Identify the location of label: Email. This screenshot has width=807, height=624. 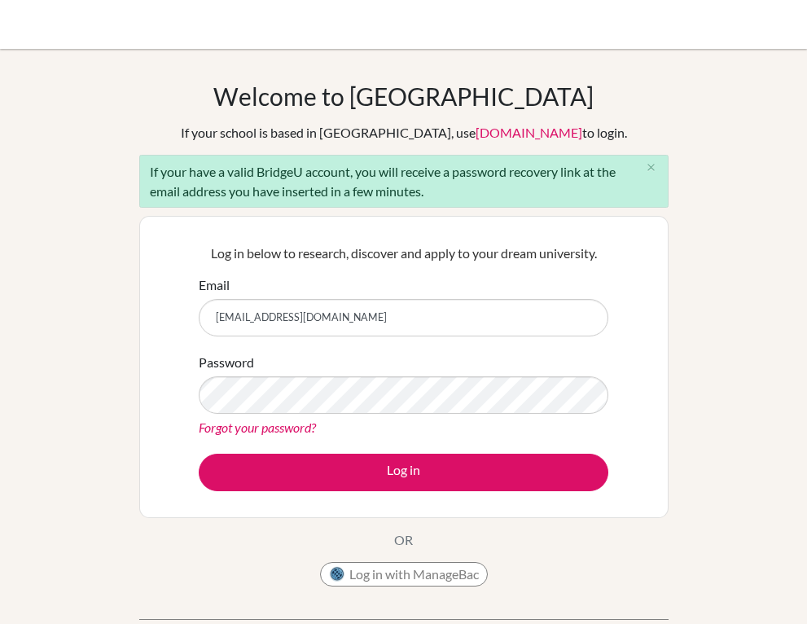
(214, 285).